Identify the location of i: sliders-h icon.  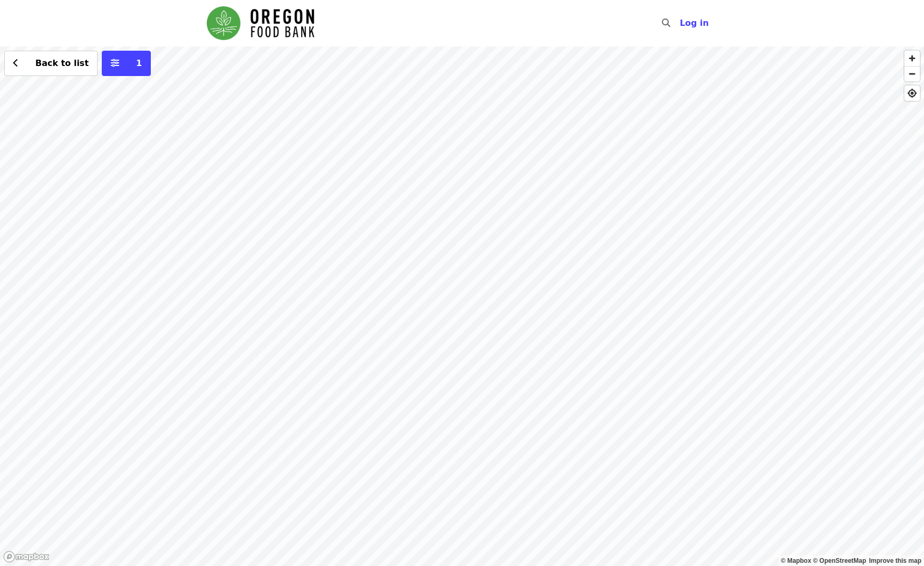
(115, 63).